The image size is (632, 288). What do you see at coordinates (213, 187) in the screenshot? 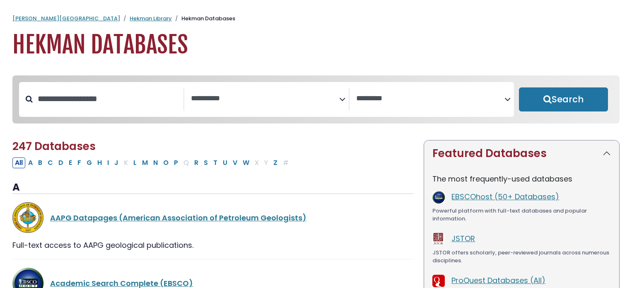
I see `h3: A` at bounding box center [213, 187].